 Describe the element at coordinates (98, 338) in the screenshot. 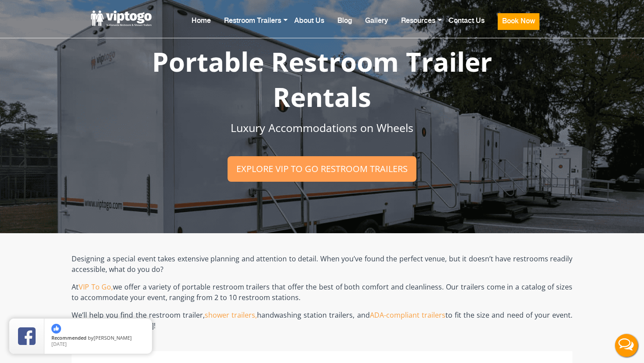

I see `span: by` at that location.